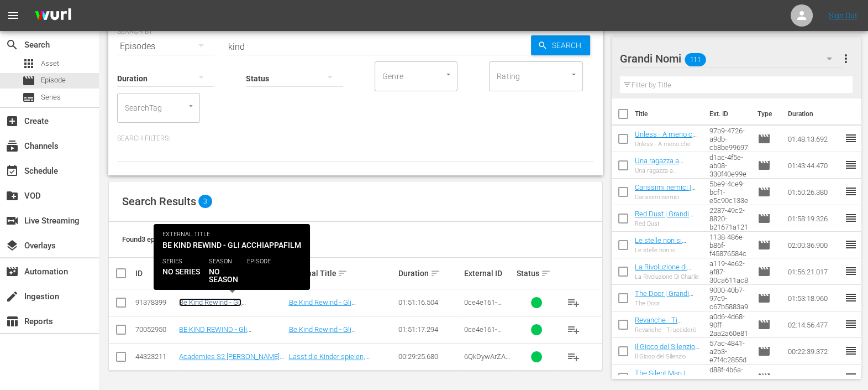 This screenshot has width=868, height=390. I want to click on td: 01:58:19.326, so click(814, 218).